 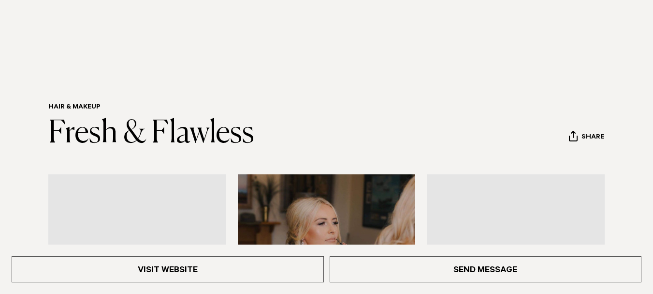 What do you see at coordinates (74, 107) in the screenshot?
I see `a: Hair & Makeup` at bounding box center [74, 107].